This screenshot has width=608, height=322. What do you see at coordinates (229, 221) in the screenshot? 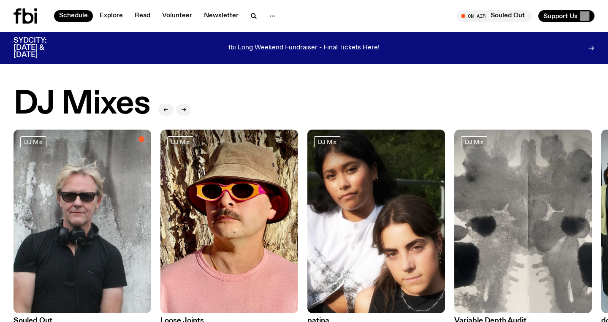
I see `img: Tyson stands in front of a paperbark tree wearing orange sunglasses, a suede bucket hat and a pin...` at bounding box center [229, 221].